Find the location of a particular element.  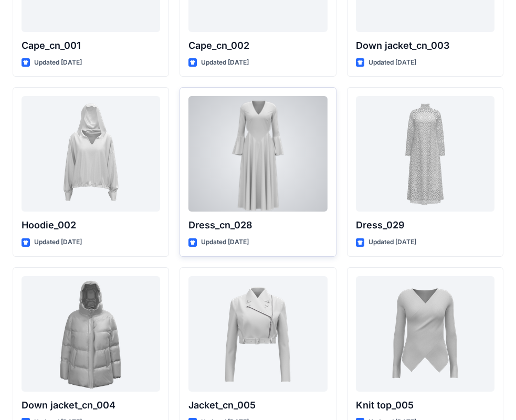

p: Down jacket_cn_003 is located at coordinates (425, 46).